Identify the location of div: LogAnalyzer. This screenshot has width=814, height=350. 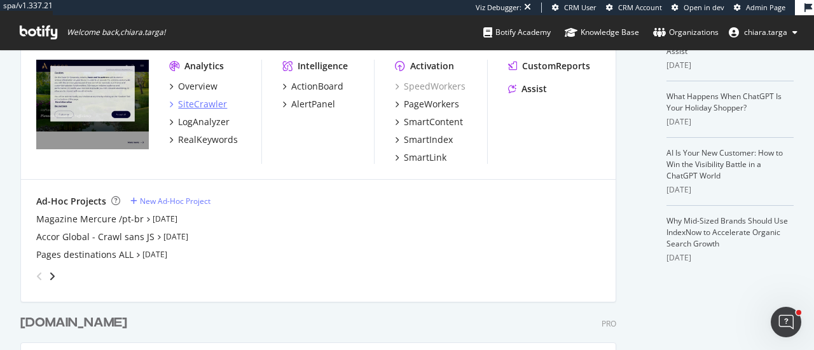
(203, 122).